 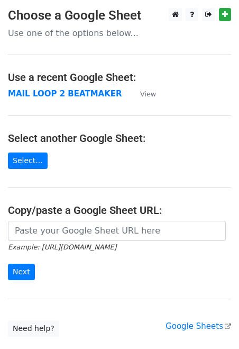 I want to click on small: View, so click(x=148, y=94).